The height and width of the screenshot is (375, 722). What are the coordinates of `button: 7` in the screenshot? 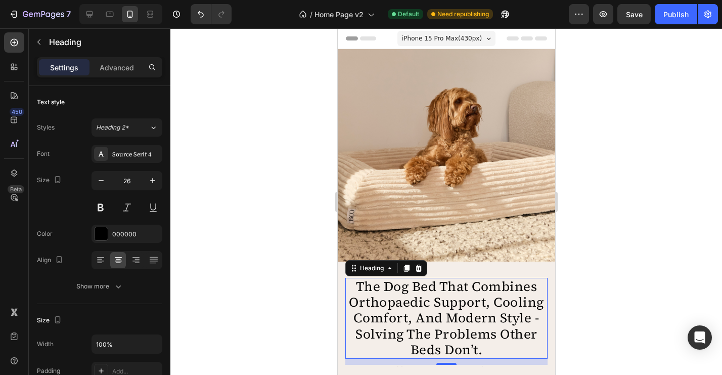 It's located at (39, 14).